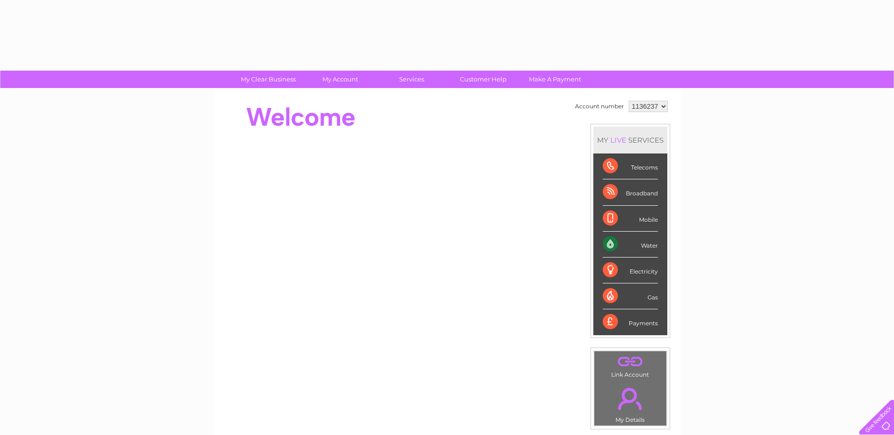 This screenshot has width=894, height=435. Describe the element at coordinates (268, 79) in the screenshot. I see `a: My Clear Business` at that location.